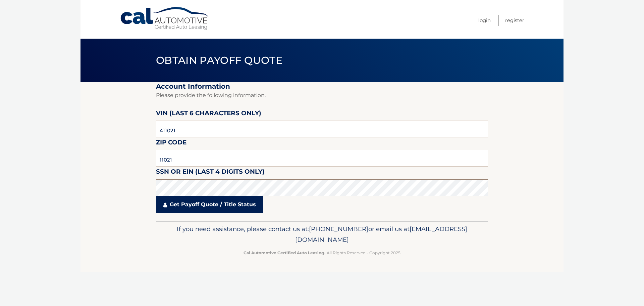  I want to click on h2: Account Information, so click(322, 87).